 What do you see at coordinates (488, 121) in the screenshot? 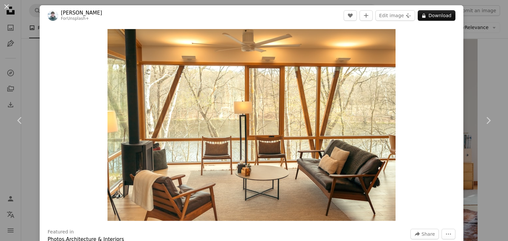
I see `a: Next` at bounding box center [488, 121].